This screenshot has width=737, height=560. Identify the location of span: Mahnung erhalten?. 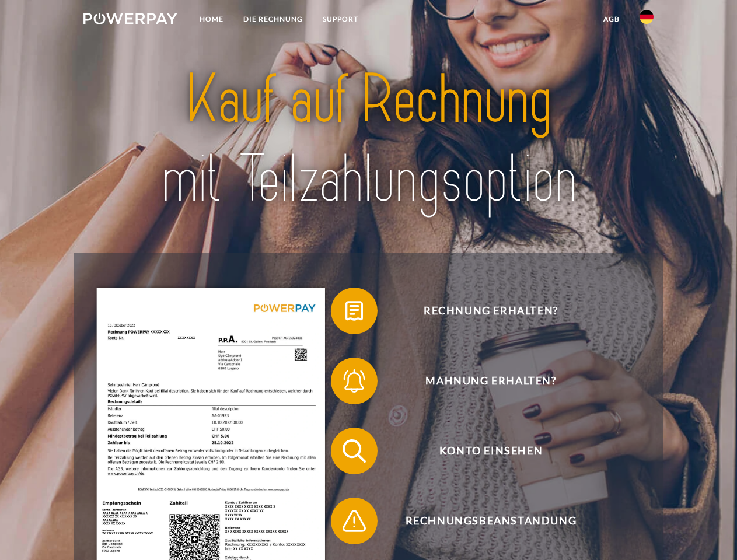
(491, 381).